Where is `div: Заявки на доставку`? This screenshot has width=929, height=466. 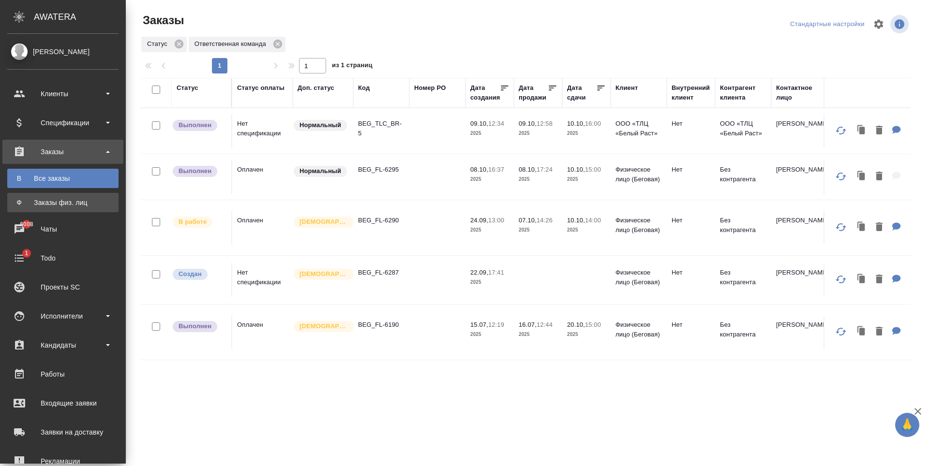
div: Заявки на доставку is located at coordinates (63, 432).